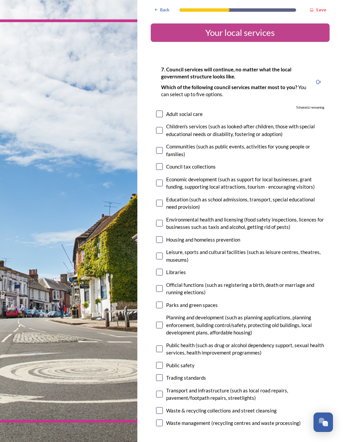  I want to click on div: Housing and homeless prevention, so click(203, 240).